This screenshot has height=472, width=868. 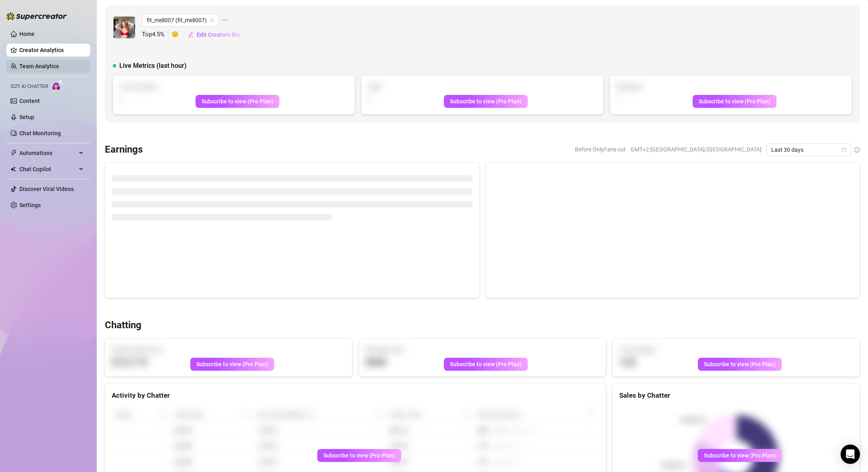 What do you see at coordinates (157, 35) in the screenshot?
I see `span: Top 4.5 %` at bounding box center [157, 35].